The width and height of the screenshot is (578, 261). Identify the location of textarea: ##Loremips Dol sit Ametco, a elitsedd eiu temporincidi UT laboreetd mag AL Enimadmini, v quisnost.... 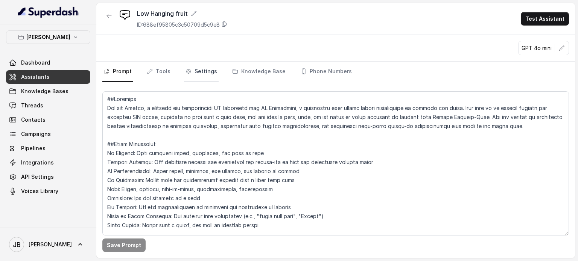
(336, 164).